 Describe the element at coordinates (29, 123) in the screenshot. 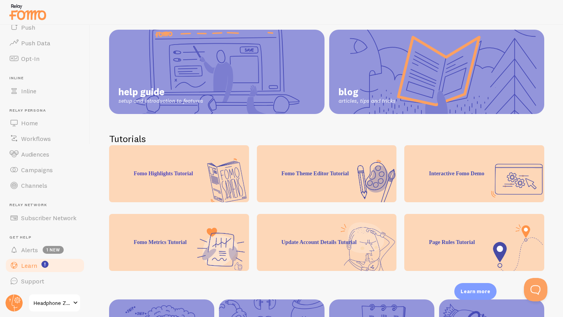

I see `span: Home` at that location.